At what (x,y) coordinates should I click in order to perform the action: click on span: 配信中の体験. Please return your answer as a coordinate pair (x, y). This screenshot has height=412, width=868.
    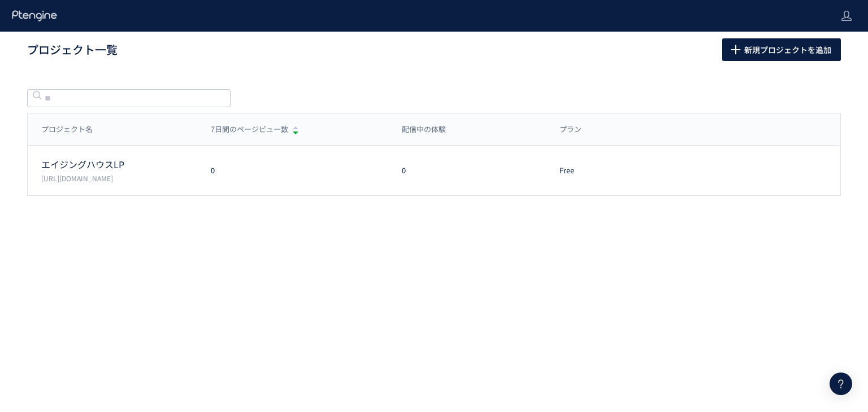
    Looking at the image, I should click on (424, 129).